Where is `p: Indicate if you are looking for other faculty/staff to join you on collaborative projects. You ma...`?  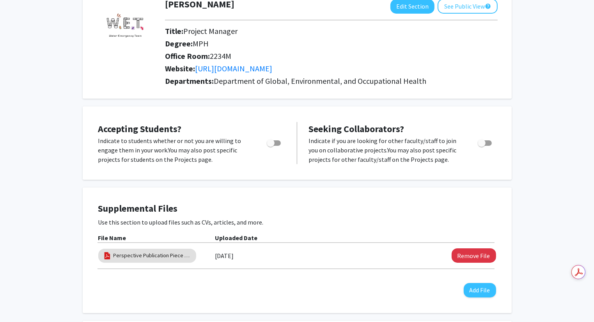 p: Indicate if you are looking for other faculty/staff to join you on collaborative projects. You ma... is located at coordinates (386, 150).